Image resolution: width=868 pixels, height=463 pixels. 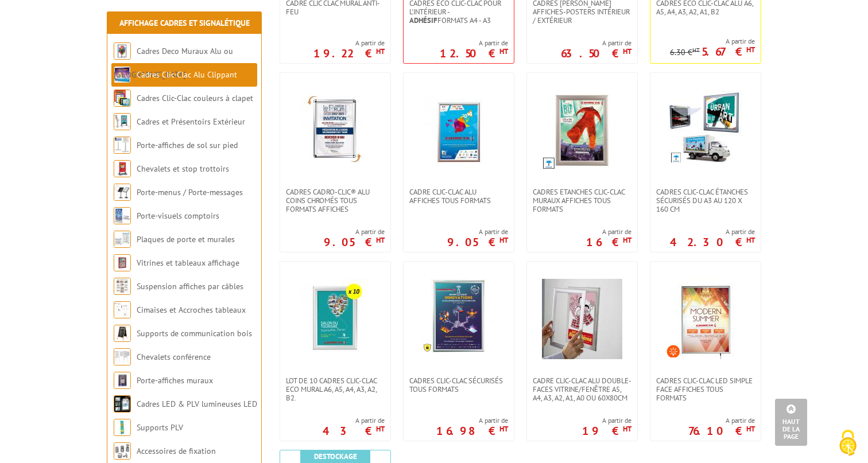 I want to click on span: Cadres Etanches Clic-Clac muraux affiches tous formats, so click(x=583, y=200).